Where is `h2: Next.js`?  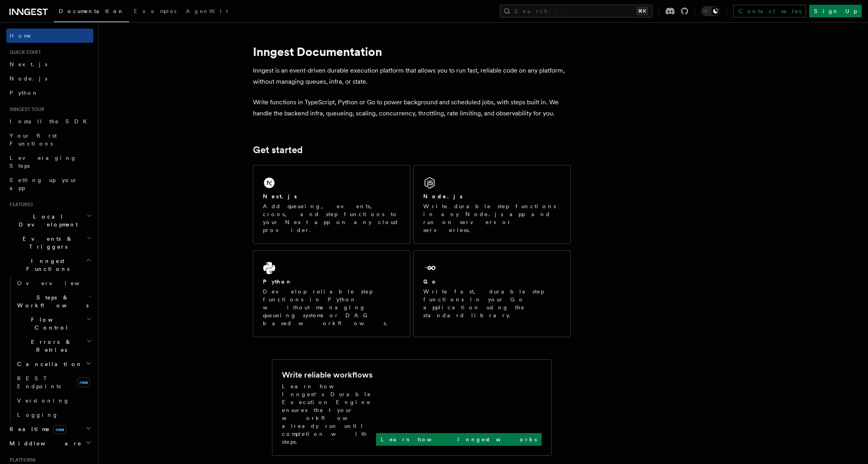
h2: Next.js is located at coordinates (280, 196).